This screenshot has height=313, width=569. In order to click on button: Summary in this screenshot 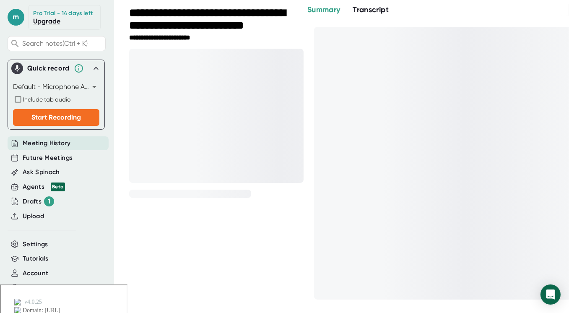, I will do `click(324, 10)`.